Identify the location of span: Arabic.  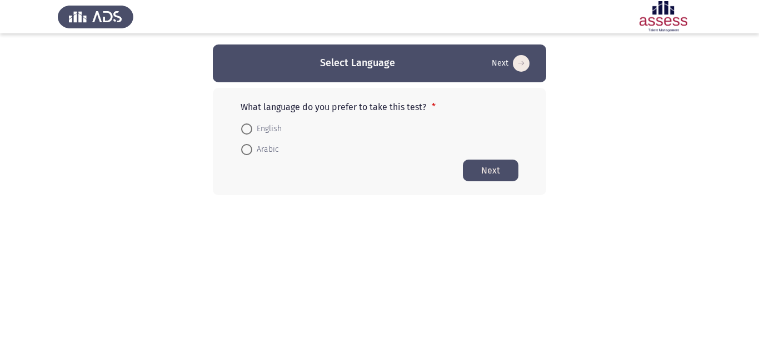
(266, 150).